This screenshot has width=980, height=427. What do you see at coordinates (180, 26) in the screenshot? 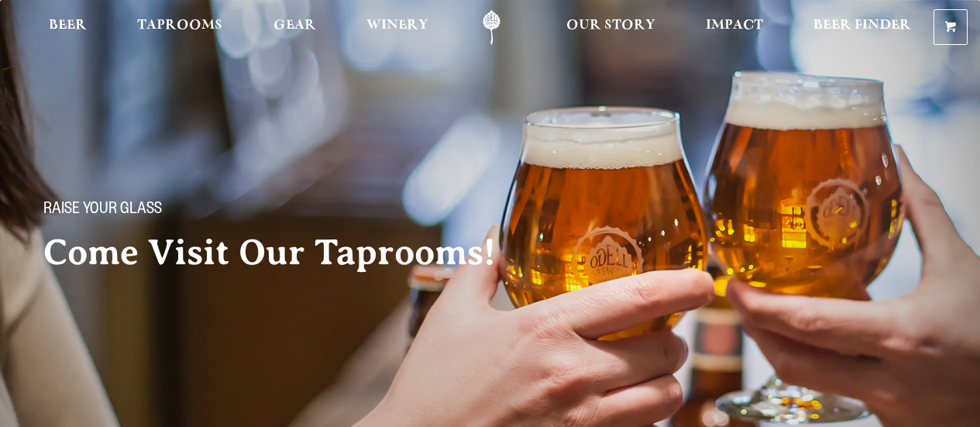
I see `span: Taprooms` at bounding box center [180, 26].